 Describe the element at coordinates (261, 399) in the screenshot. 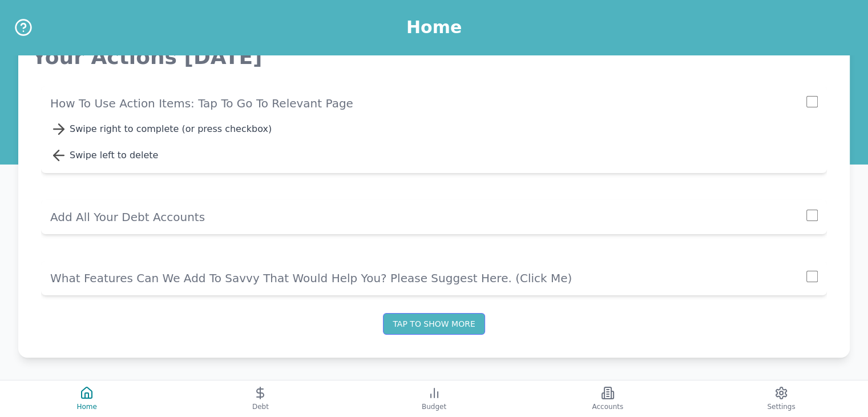

I see `button: Debt` at that location.